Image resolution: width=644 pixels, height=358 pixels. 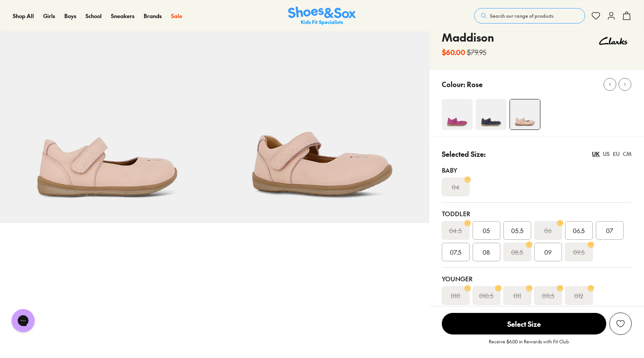 I want to click on s: $79.95, so click(x=476, y=52).